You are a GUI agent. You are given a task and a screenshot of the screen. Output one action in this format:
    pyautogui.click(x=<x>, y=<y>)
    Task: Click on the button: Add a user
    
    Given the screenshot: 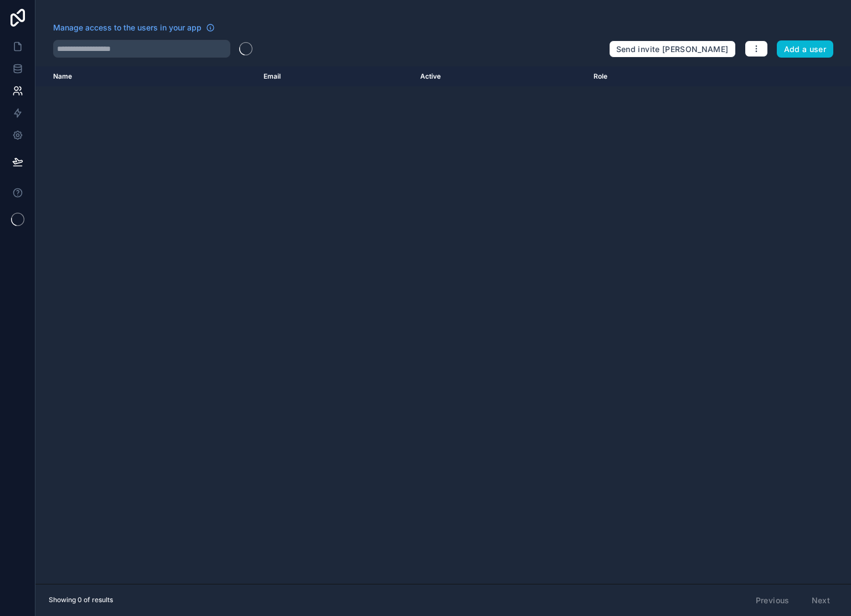 What is the action you would take?
    pyautogui.click(x=805, y=50)
    